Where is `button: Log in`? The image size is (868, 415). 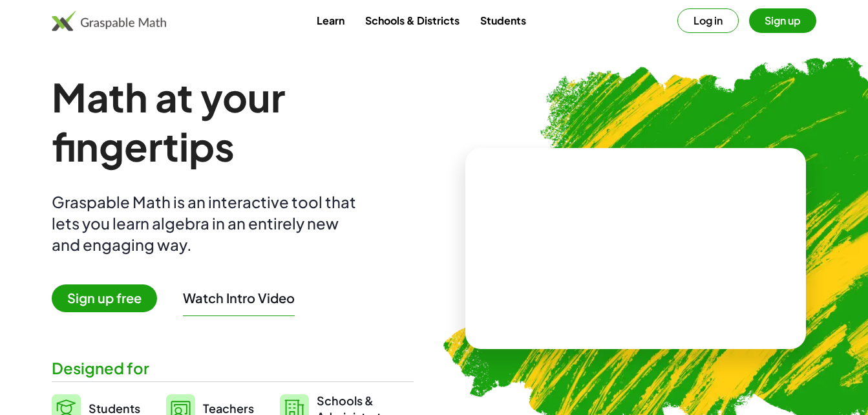 button: Log in is located at coordinates (708, 21).